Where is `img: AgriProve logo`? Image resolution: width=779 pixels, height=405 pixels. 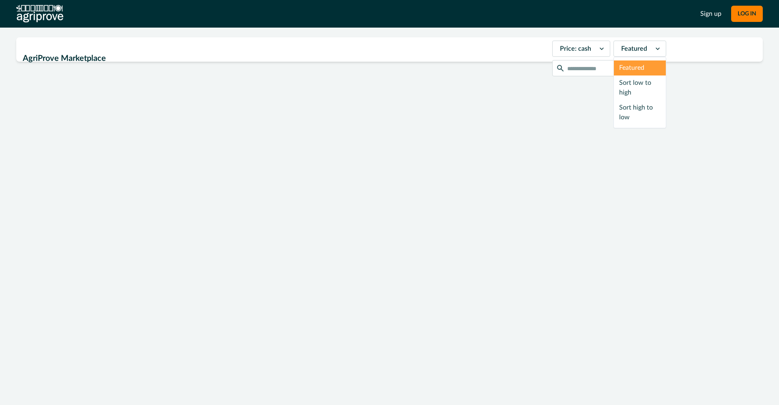 img: AgriProve logo is located at coordinates (40, 14).